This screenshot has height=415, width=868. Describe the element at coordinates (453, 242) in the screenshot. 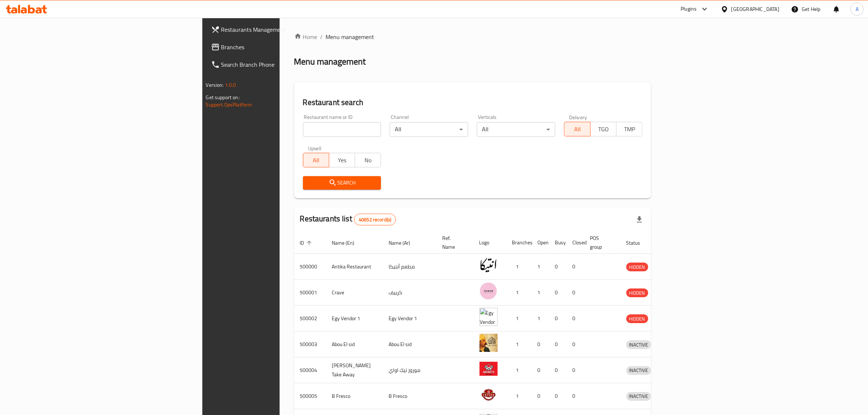

I see `span: Ref. Name` at that location.